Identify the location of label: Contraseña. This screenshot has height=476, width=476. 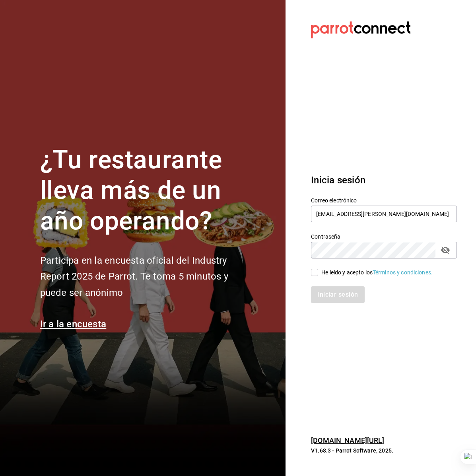
(384, 237).